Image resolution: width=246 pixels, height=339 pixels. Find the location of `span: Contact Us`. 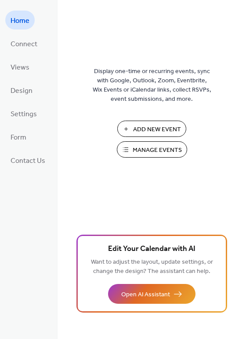

span: Contact Us is located at coordinates (28, 161).